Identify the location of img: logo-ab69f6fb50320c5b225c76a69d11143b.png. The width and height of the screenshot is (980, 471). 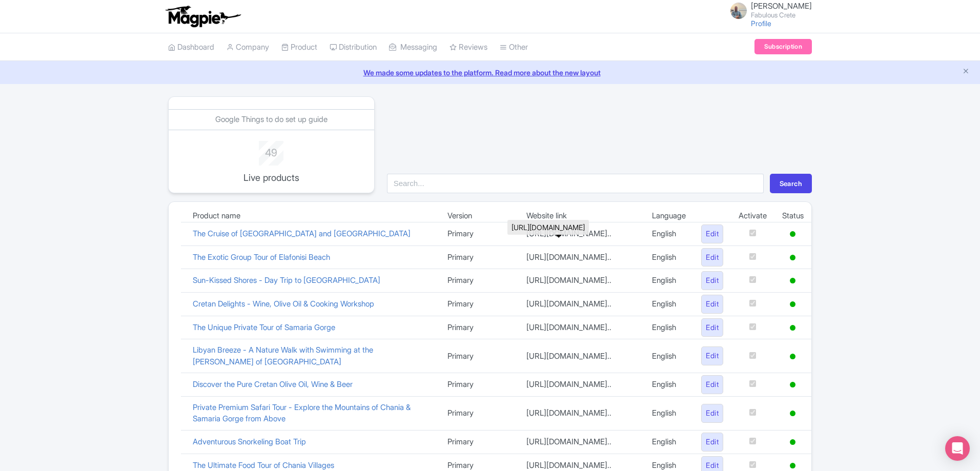
(202, 17).